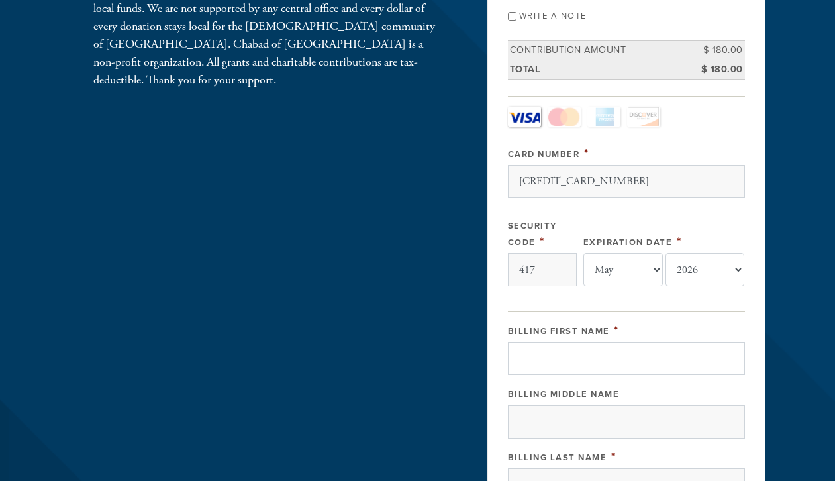 This screenshot has height=481, width=835. Describe the element at coordinates (544, 154) in the screenshot. I see `label: Card Number` at that location.